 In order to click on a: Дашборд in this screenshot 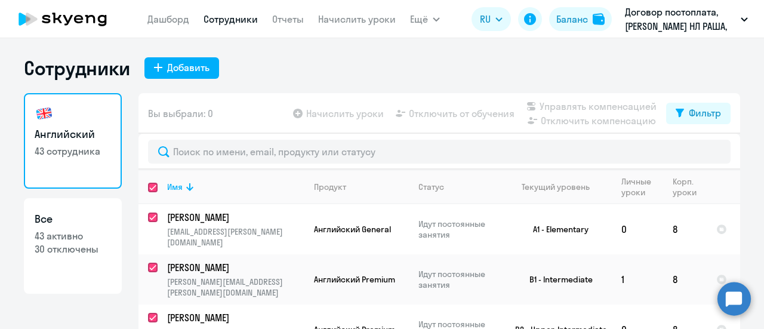, I will do `click(168, 19)`.